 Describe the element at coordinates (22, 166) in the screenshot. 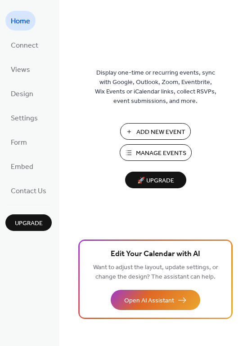

I see `a: Embed` at that location.